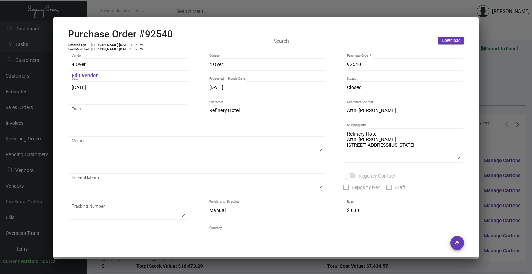  What do you see at coordinates (85, 76) in the screenshot?
I see `mat-hint: Edit Vendor` at bounding box center [85, 76].